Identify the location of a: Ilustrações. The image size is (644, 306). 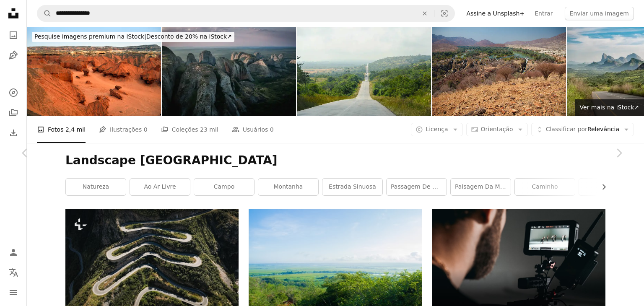
(13, 55).